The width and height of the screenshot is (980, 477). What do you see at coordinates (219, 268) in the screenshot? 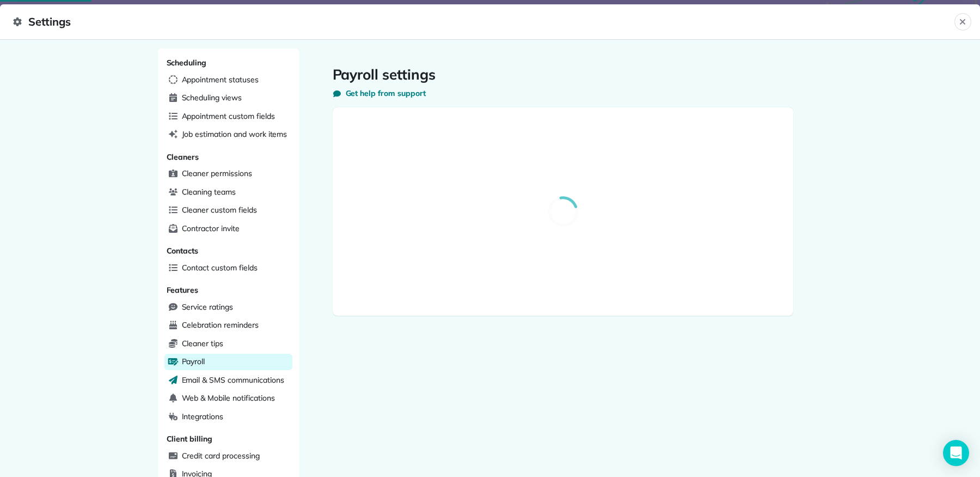
I see `span: Contact custom fields` at bounding box center [219, 268].